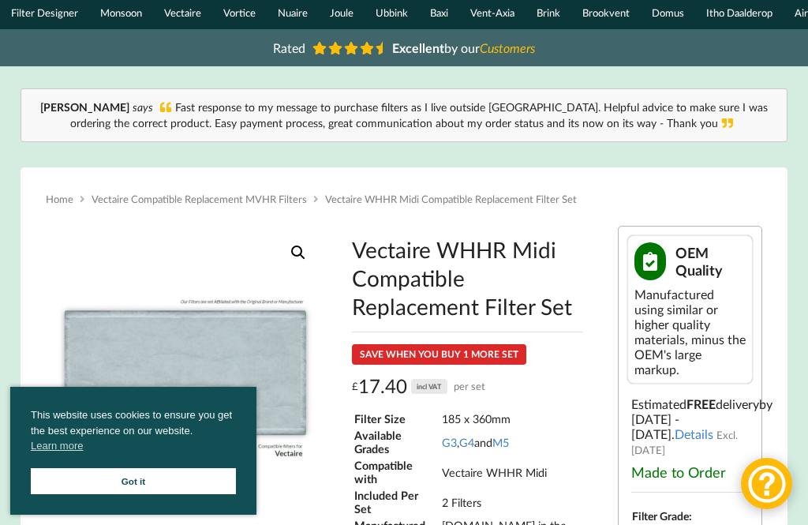  I want to click on a: Vectaire Compatible Replacement MVHR Filters, so click(199, 199).